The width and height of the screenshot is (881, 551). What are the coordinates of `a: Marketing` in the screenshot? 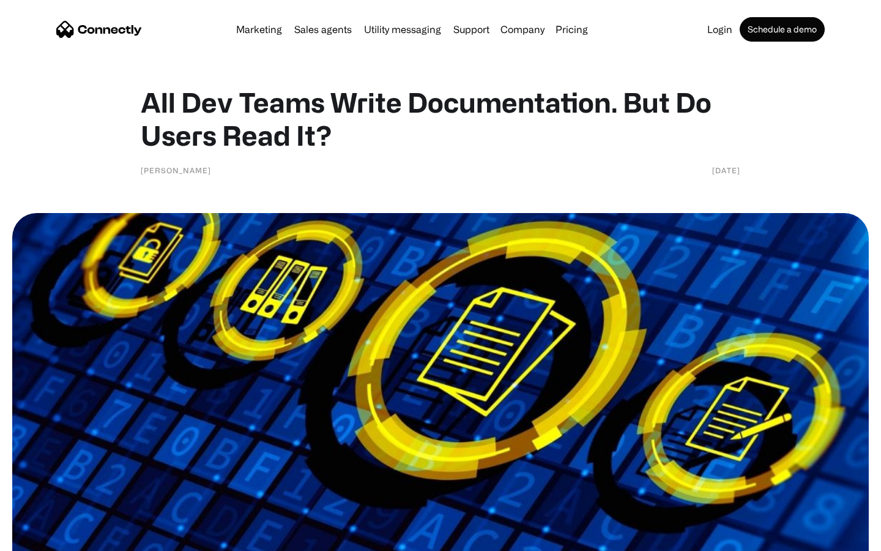 It's located at (259, 29).